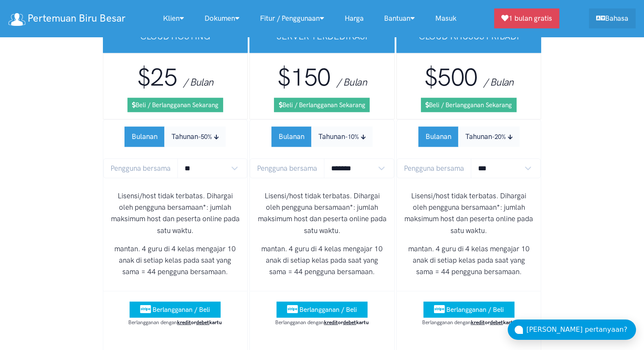 The image size is (644, 350). Describe the element at coordinates (17, 19) in the screenshot. I see `img: logo` at that location.